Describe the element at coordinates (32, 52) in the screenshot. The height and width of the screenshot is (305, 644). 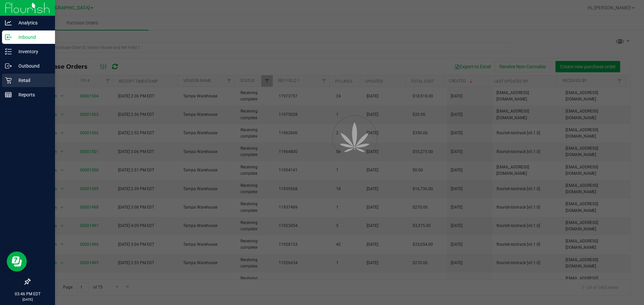
I see `p: Inventory` at that location.